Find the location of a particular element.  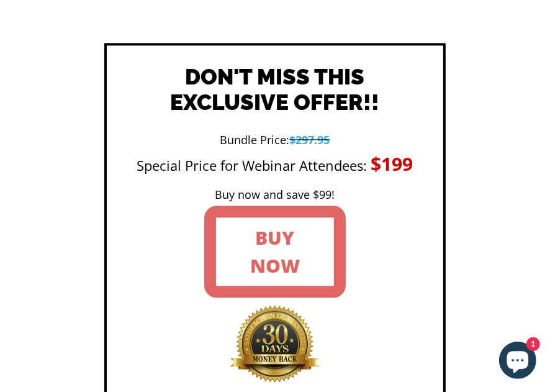

h1: DON'T MISS THIS EXCLUSIVE OFFER!! is located at coordinates (275, 90).